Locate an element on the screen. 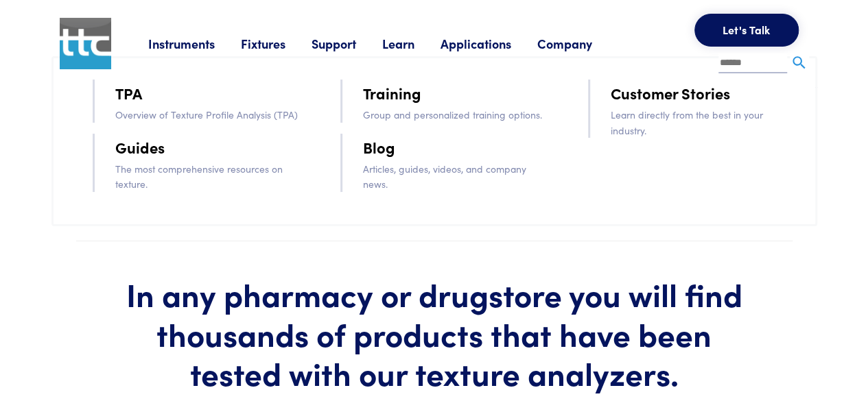 Image resolution: width=868 pixels, height=401 pixels. a: Fixtures is located at coordinates (276, 44).